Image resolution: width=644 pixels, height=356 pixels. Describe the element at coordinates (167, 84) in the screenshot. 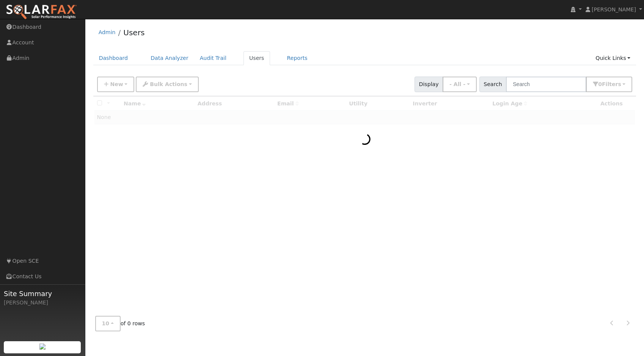

I see `button: Bulk Actions` at that location.